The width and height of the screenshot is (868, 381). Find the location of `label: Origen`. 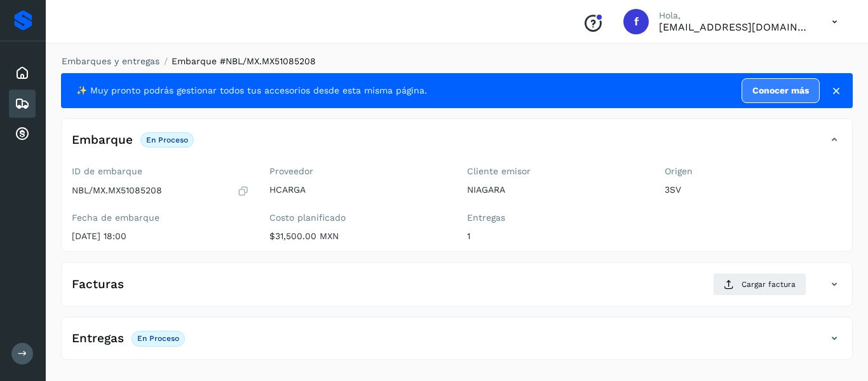

label: Origen is located at coordinates (753, 171).